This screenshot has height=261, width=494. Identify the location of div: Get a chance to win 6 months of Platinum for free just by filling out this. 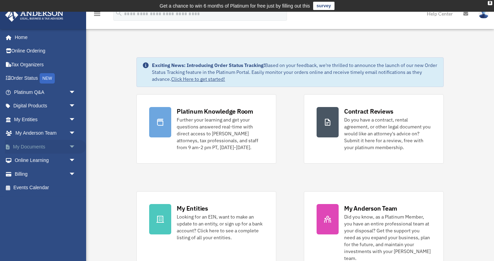
(235, 6).